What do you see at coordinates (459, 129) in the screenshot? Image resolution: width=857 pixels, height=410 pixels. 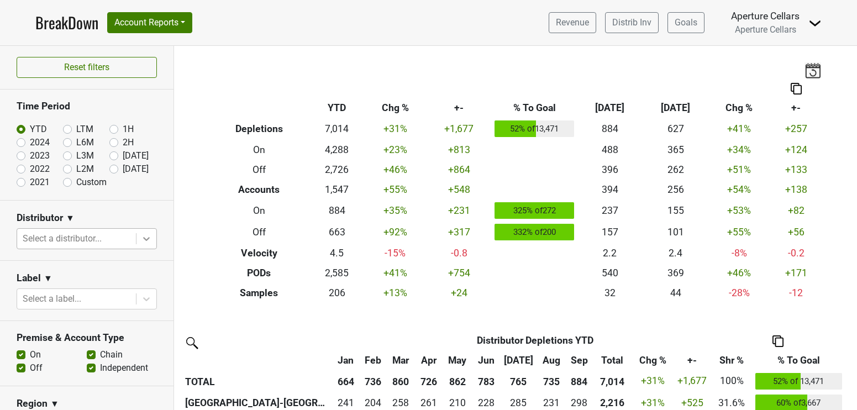 I see `td: +1,677` at bounding box center [459, 129].